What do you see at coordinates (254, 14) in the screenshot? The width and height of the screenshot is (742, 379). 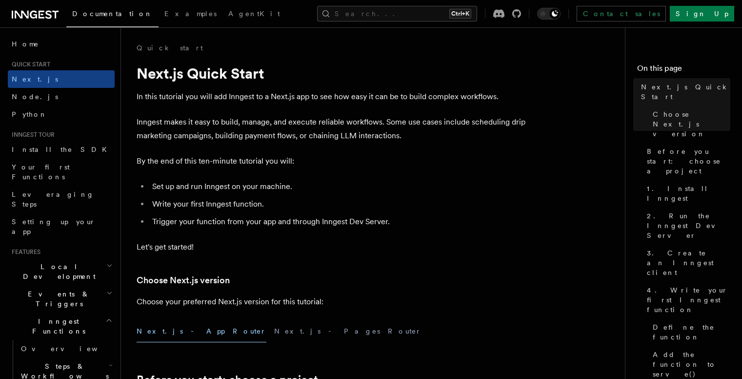 I see `span: AgentKit` at bounding box center [254, 14].